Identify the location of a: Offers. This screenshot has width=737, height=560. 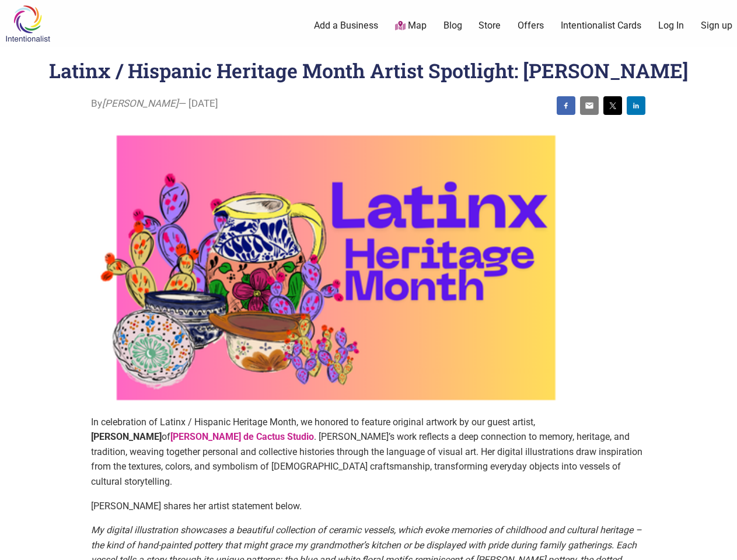
(531, 26).